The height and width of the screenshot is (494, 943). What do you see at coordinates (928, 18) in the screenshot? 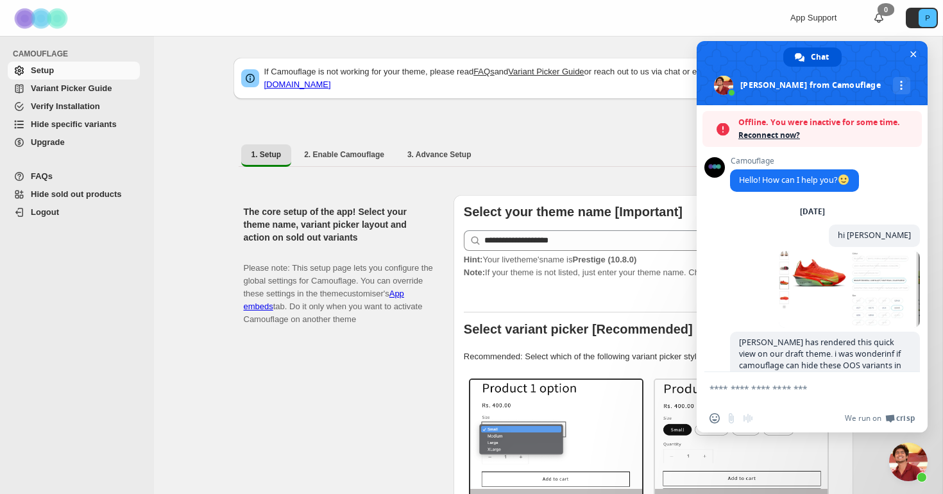
I see `span: Avatar with initials P` at bounding box center [928, 18].